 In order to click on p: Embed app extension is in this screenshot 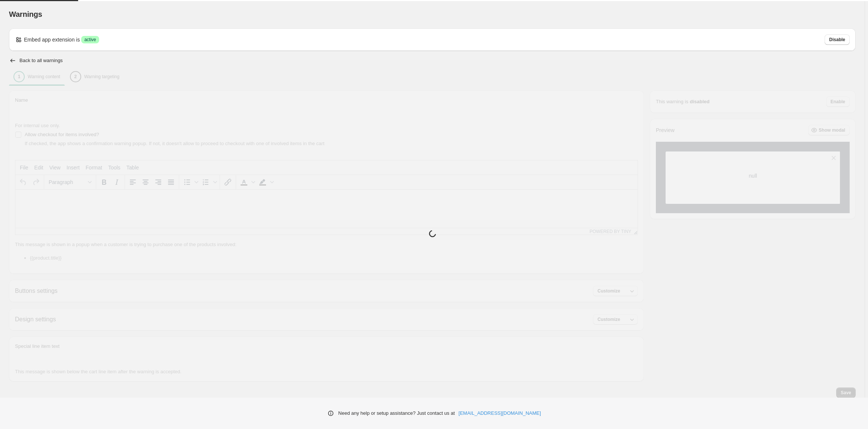, I will do `click(52, 40)`.